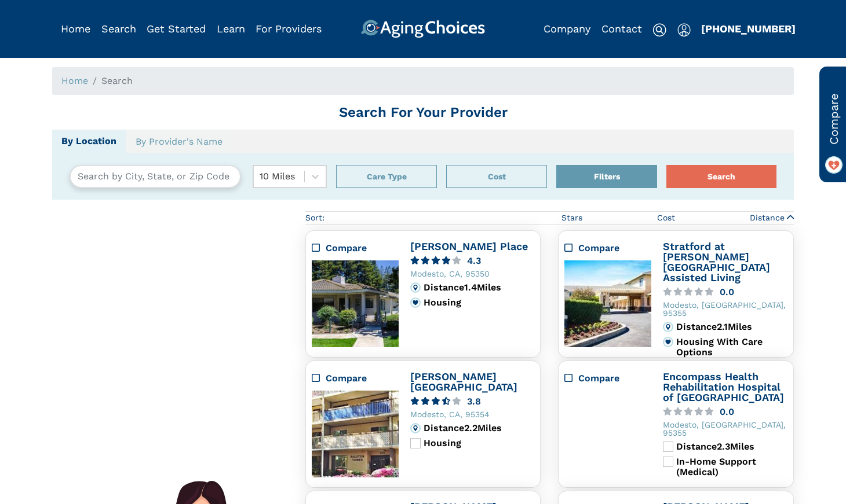 The image size is (846, 504). I want to click on a: By Location, so click(89, 142).